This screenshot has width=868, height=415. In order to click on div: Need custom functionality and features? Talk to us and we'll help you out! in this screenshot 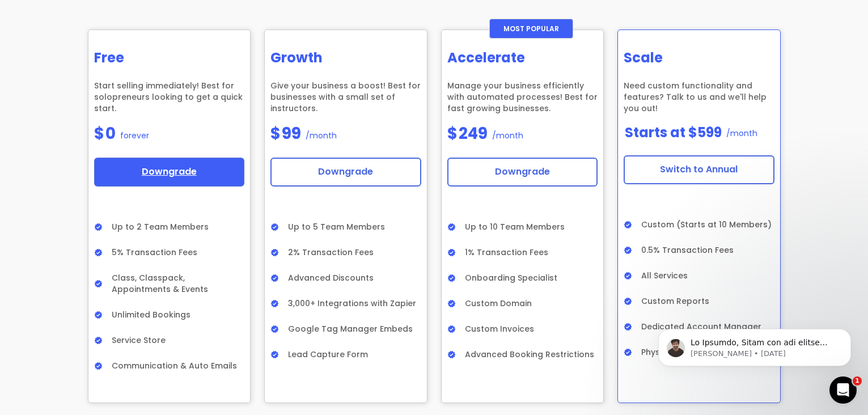, I will do `click(699, 97)`.